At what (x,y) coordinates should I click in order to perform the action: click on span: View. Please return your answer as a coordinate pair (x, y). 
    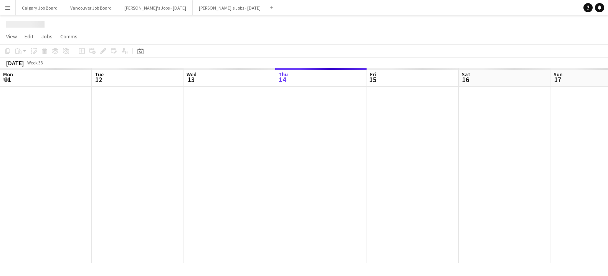
    Looking at the image, I should click on (12, 36).